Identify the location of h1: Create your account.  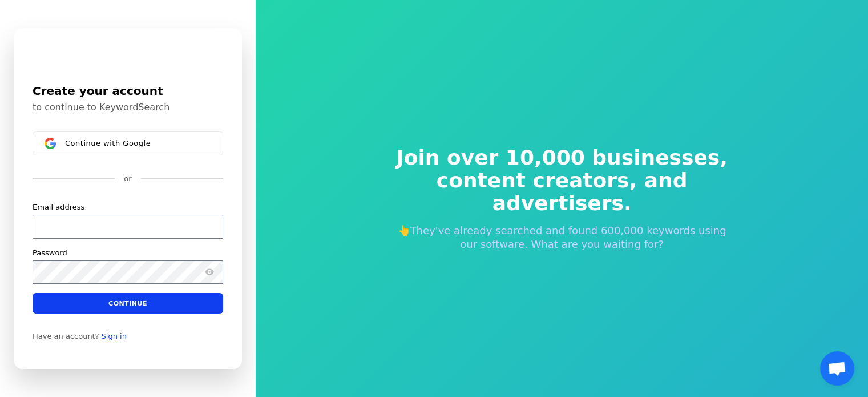
(128, 91).